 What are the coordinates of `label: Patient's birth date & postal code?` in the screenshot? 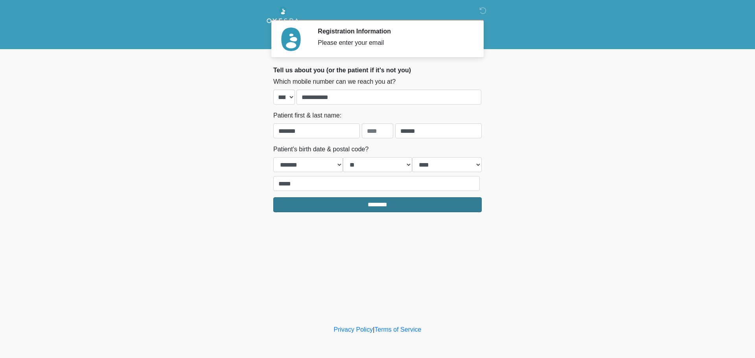 It's located at (321, 149).